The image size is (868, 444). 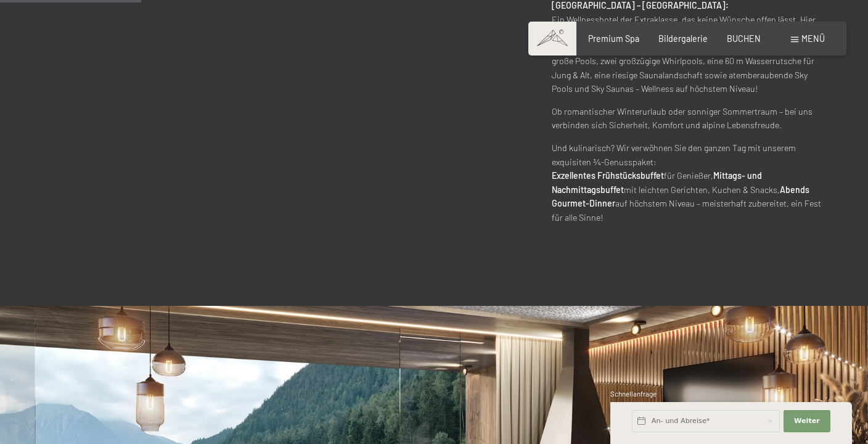 I want to click on a: Premium Spa, so click(x=613, y=38).